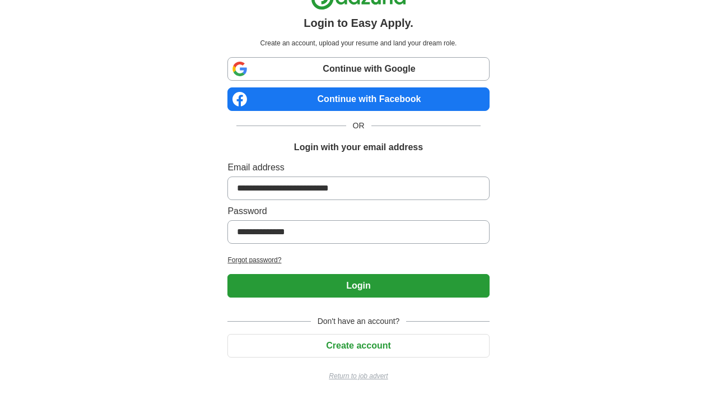 Image resolution: width=717 pixels, height=399 pixels. I want to click on span: OR, so click(359, 126).